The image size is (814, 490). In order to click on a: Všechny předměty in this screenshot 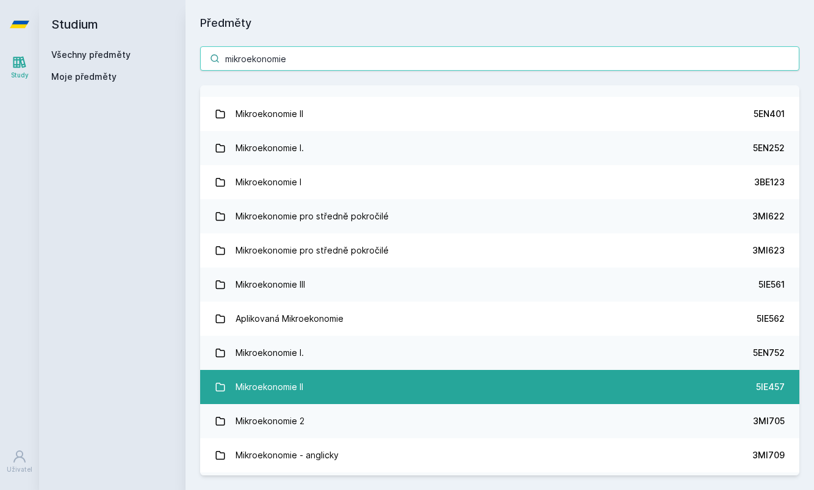, I will do `click(91, 54)`.